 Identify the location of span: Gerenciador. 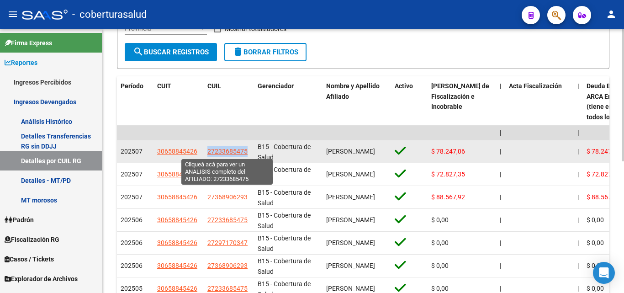
(276, 86).